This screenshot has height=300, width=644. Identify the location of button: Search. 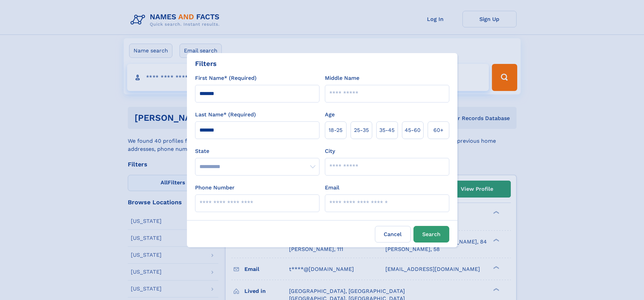
(432, 234).